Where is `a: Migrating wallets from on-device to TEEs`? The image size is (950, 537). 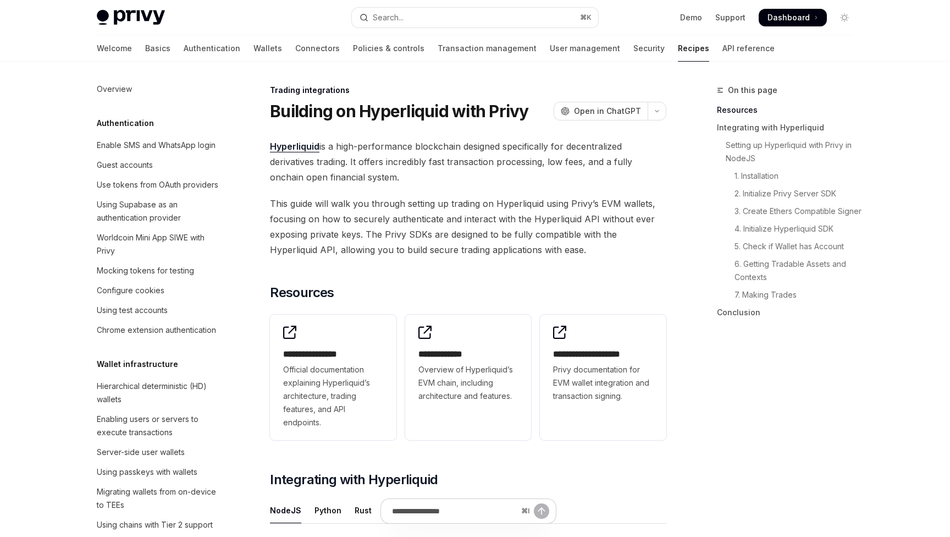
a: Migrating wallets from on-device to TEEs is located at coordinates (158, 498).